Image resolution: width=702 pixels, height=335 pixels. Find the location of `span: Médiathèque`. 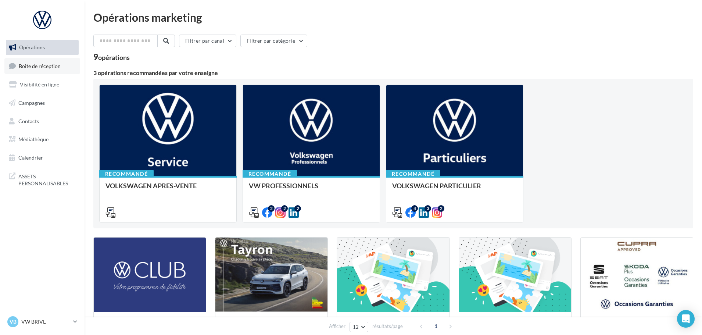

span: Médiathèque is located at coordinates (33, 139).